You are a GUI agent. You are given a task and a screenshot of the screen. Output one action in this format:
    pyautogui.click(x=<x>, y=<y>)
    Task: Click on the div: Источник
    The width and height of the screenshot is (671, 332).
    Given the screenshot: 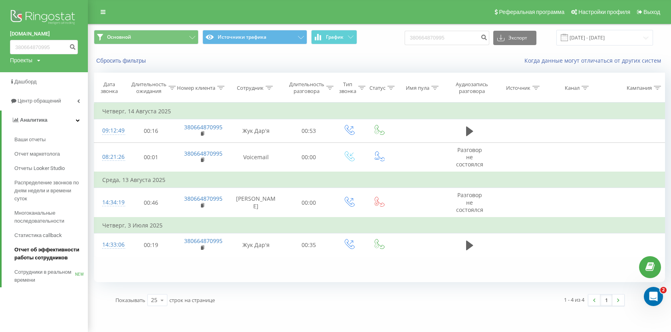 What is the action you would take?
    pyautogui.click(x=518, y=88)
    